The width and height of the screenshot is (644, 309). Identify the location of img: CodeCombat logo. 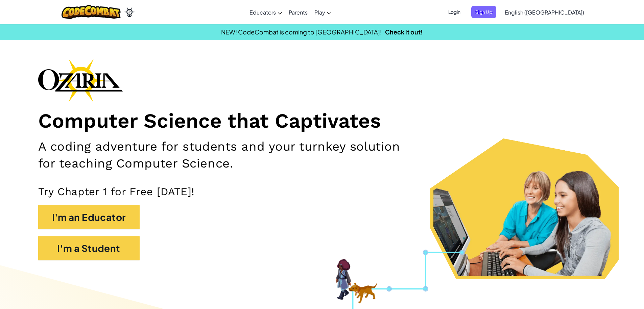
(91, 12).